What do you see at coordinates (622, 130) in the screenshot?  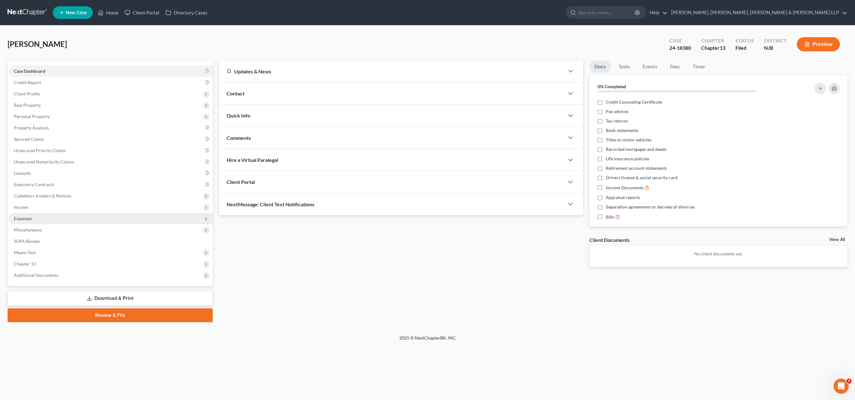 I see `span: Bank statements` at bounding box center [622, 130].